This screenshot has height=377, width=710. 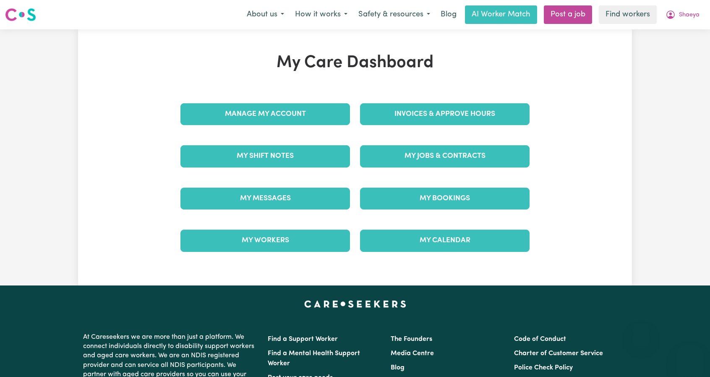 I want to click on a: Police Check Policy, so click(x=544, y=368).